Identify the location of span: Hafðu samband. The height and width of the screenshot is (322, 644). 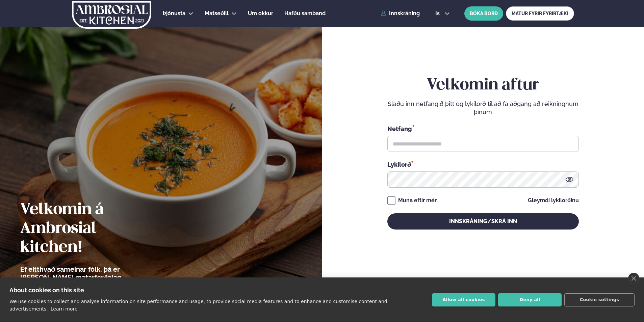
(305, 13).